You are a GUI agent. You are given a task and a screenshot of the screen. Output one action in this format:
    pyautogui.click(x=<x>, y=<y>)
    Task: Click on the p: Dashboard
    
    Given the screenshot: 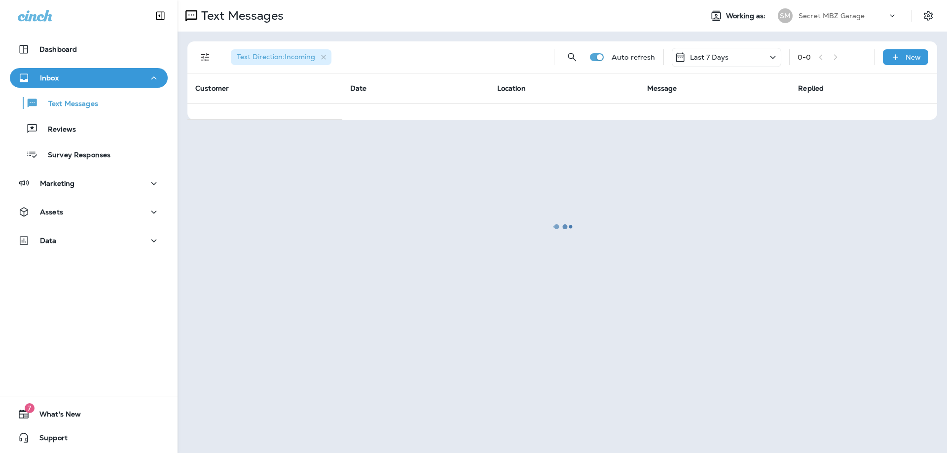 What is the action you would take?
    pyautogui.click(x=58, y=49)
    